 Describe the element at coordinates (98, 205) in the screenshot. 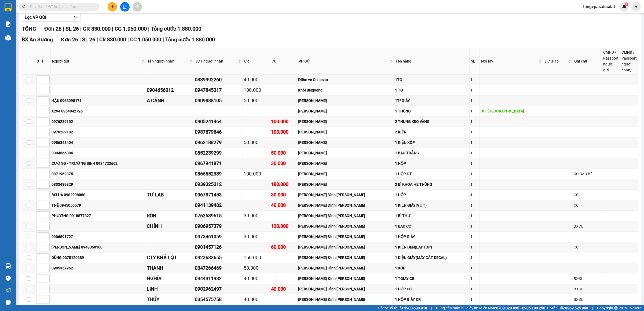

I see `div: THẾ 0945056579` at that location.